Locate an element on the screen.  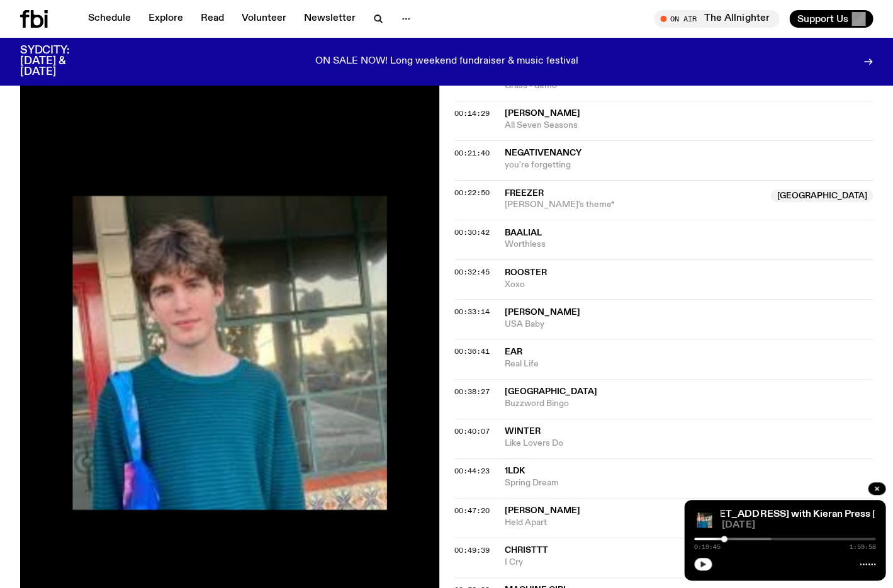
span: 00:36:41 is located at coordinates (472, 351).